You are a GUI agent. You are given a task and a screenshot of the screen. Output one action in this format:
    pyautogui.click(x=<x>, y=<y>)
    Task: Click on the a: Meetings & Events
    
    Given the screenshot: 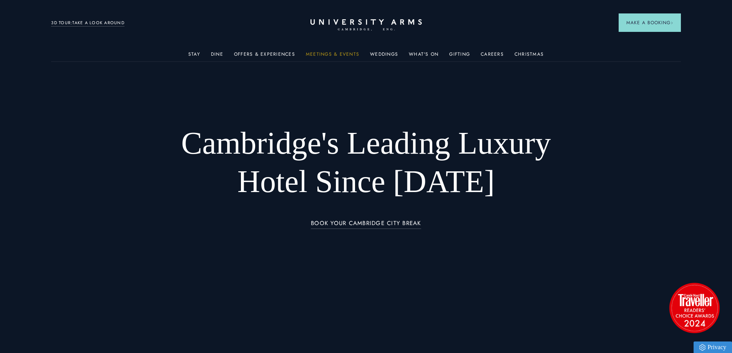 What is the action you would take?
    pyautogui.click(x=332, y=56)
    